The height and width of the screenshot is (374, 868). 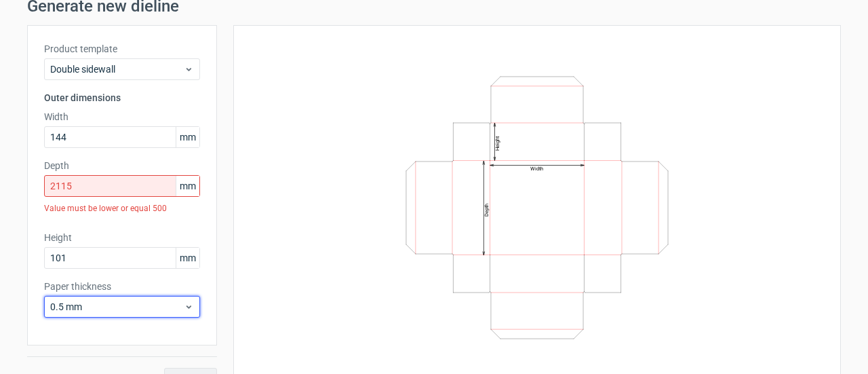 I want to click on label: Paper thickness, so click(x=122, y=286).